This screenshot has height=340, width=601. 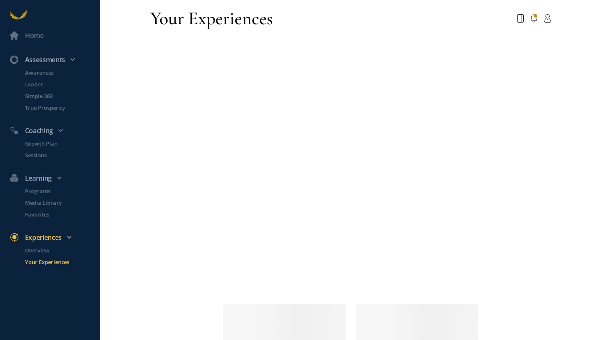 What do you see at coordinates (58, 73) in the screenshot?
I see `a: Awareness` at bounding box center [58, 73].